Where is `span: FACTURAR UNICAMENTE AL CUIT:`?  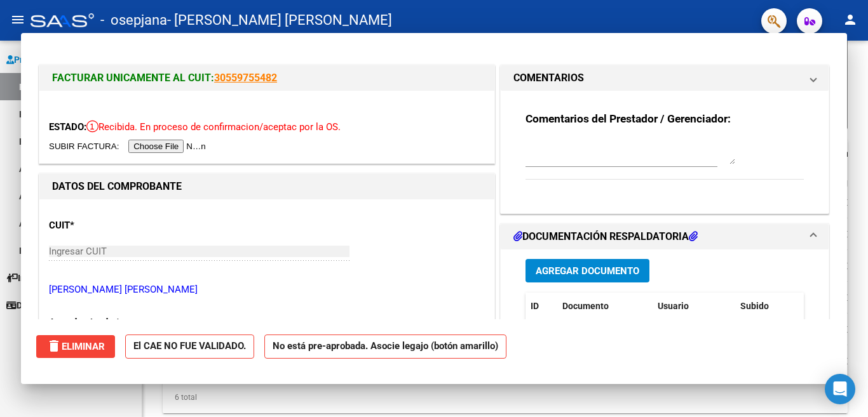
span: FACTURAR UNICAMENTE AL CUIT: is located at coordinates (133, 77).